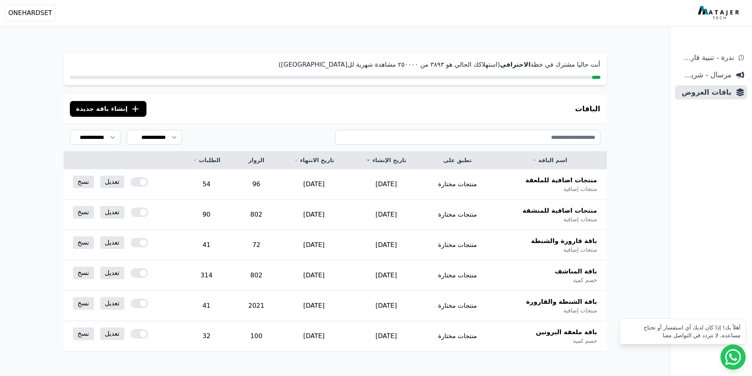 This screenshot has width=752, height=376. I want to click on button: ONEHARDSET, so click(30, 13).